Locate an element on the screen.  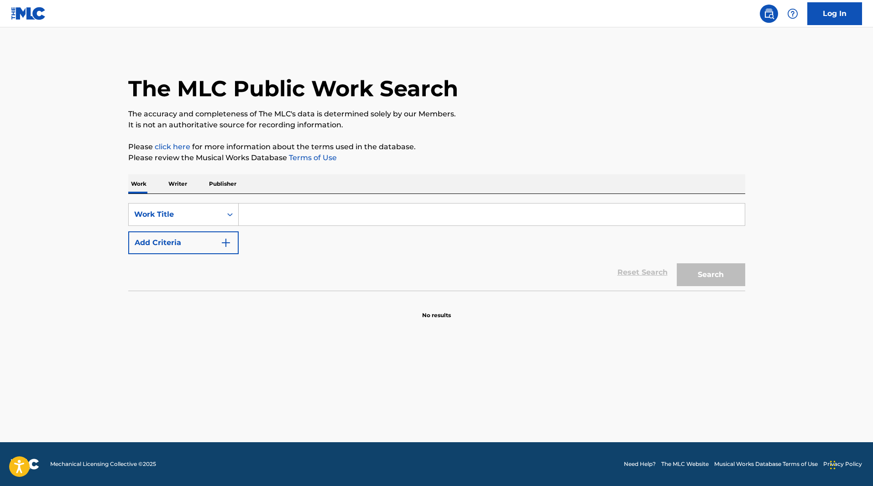
img: 9d2ae6d4665cec9f34b9.svg is located at coordinates (226, 243).